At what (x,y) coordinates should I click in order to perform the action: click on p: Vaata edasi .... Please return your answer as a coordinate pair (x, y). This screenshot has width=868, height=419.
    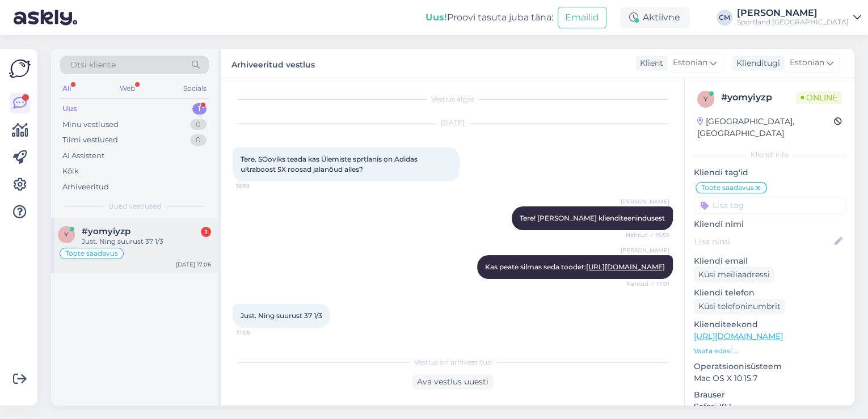
    Looking at the image, I should click on (769, 351).